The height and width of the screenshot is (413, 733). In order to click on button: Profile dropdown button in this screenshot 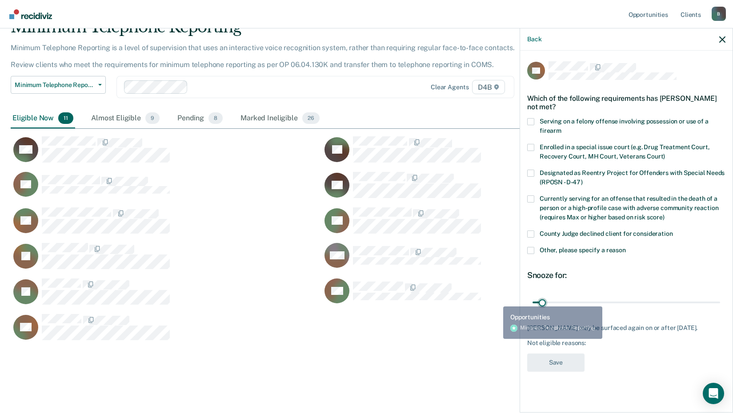, I will do `click(719, 14)`.